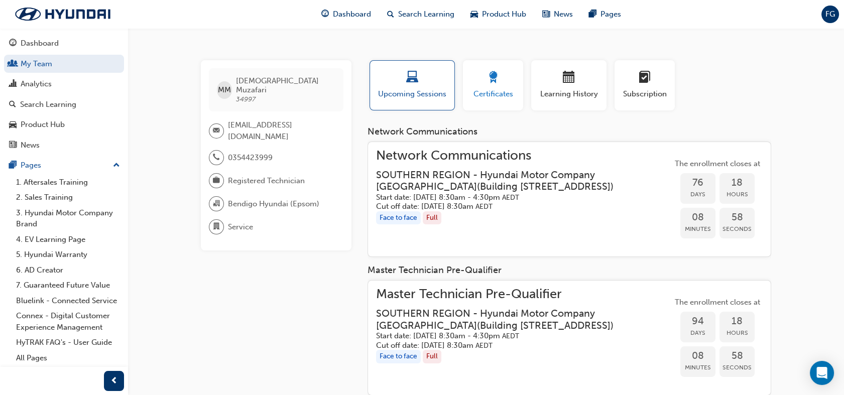  I want to click on span: Learning History, so click(569, 94).